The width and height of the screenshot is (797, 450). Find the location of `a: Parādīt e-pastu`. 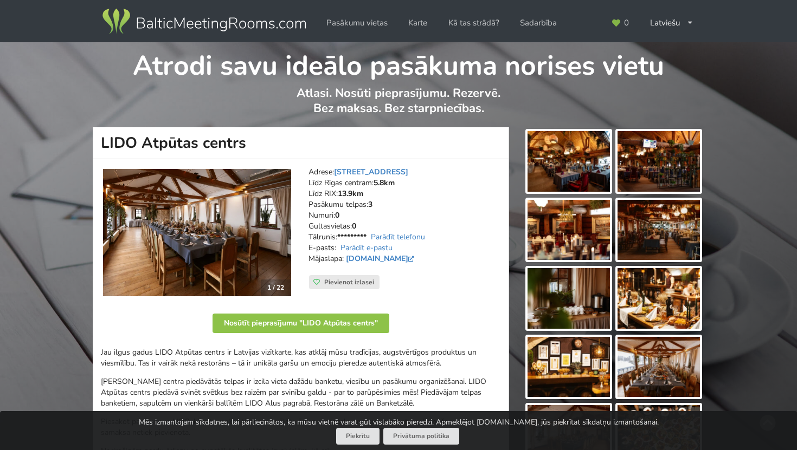

a: Parādīt e-pastu is located at coordinates (366, 248).